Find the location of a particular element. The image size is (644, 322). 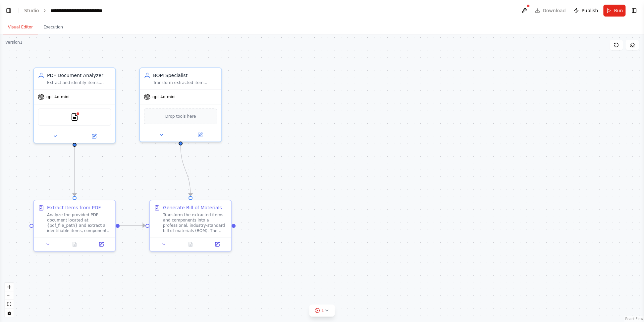

a: Studio is located at coordinates (31, 11).